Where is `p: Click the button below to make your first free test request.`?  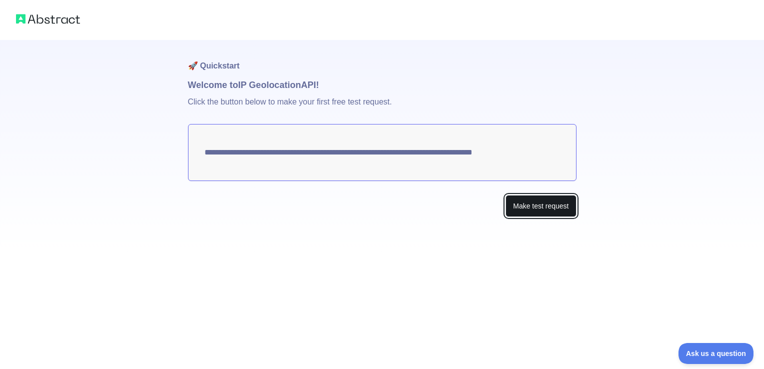 p: Click the button below to make your first free test request. is located at coordinates (382, 108).